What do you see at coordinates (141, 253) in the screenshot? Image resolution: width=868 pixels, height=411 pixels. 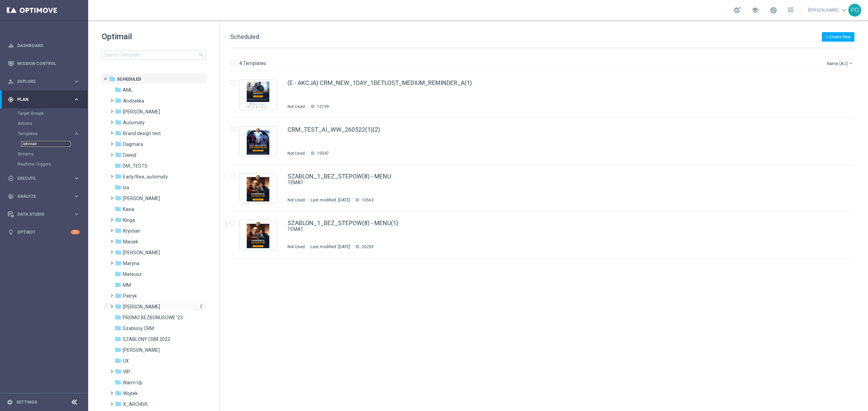 I see `span: Marcin G.` at bounding box center [141, 253].